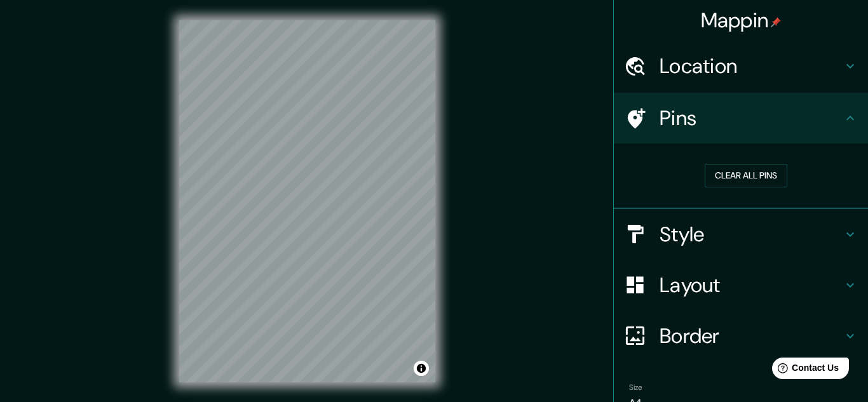 Image resolution: width=868 pixels, height=402 pixels. Describe the element at coordinates (741, 285) in the screenshot. I see `div: Layout` at that location.